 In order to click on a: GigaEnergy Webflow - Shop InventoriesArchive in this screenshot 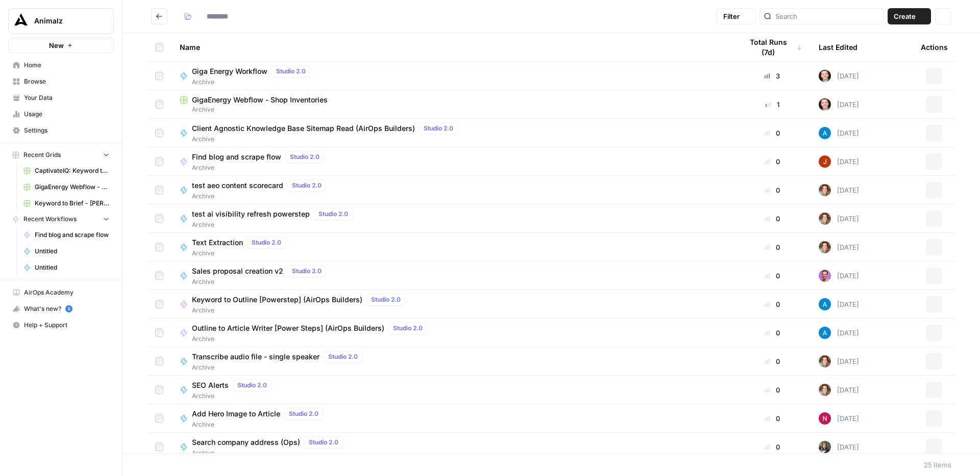, I will do `click(452, 105)`.